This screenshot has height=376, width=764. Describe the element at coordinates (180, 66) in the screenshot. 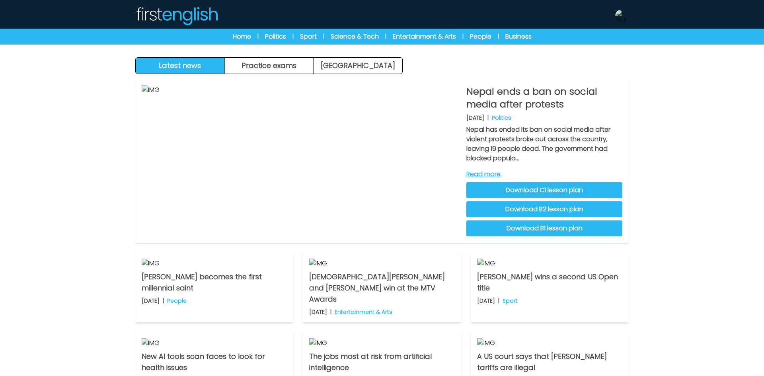

I see `button: Latest news` at that location.